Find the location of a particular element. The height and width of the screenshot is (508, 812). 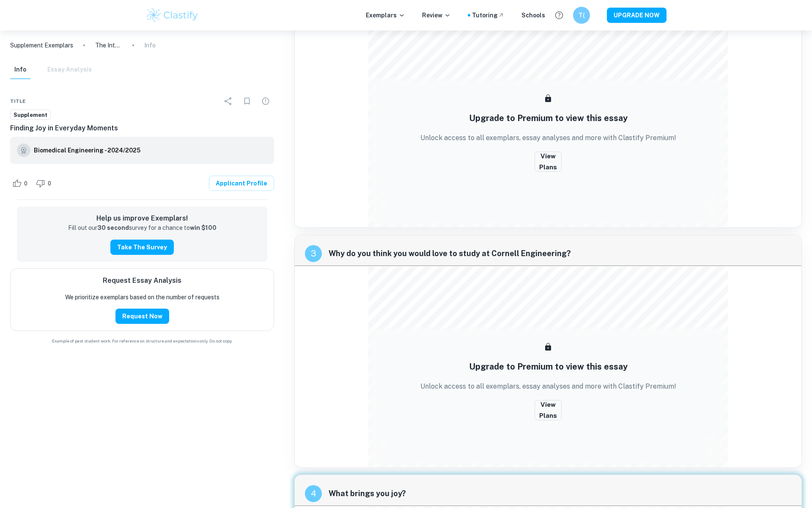

img: Clastify logo is located at coordinates (172, 15).